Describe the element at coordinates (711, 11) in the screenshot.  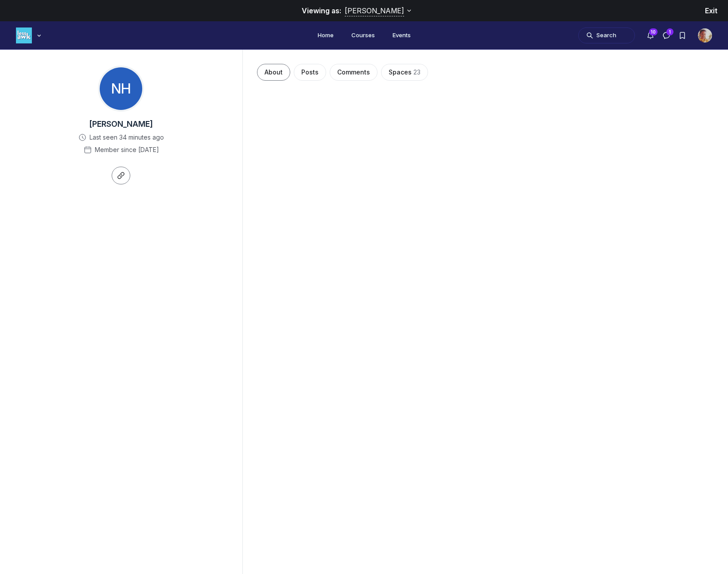
I see `button: Exit` at that location.